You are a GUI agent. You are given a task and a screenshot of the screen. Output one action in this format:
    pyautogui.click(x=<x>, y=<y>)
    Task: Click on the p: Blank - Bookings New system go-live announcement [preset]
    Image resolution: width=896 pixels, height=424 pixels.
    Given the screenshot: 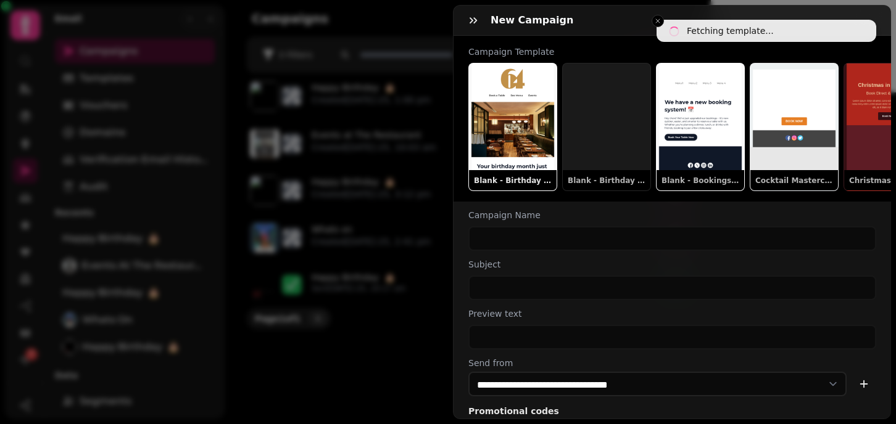 What is the action you would take?
    pyautogui.click(x=700, y=181)
    